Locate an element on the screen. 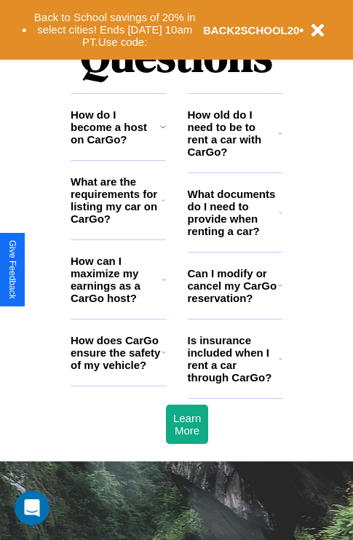 This screenshot has width=353, height=540. h3: What are the requirements for listing my car on CarGo? is located at coordinates (116, 200).